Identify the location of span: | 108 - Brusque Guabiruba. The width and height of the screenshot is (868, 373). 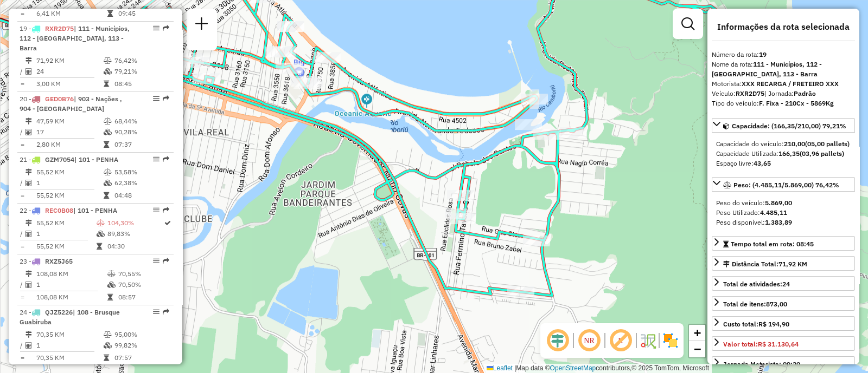
(69, 317).